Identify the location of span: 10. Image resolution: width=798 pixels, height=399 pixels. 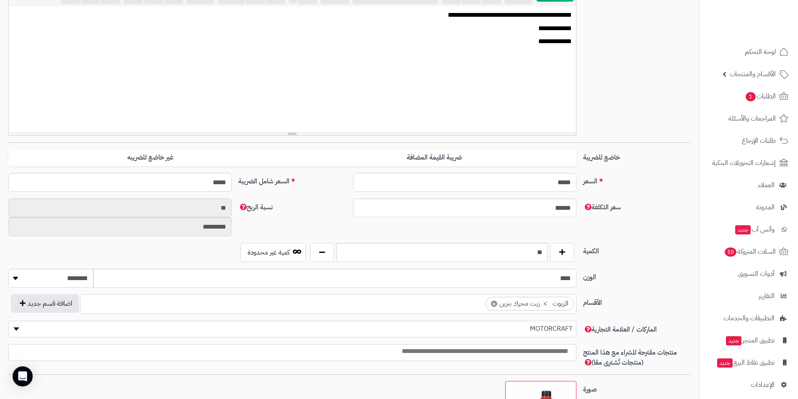
(730, 252).